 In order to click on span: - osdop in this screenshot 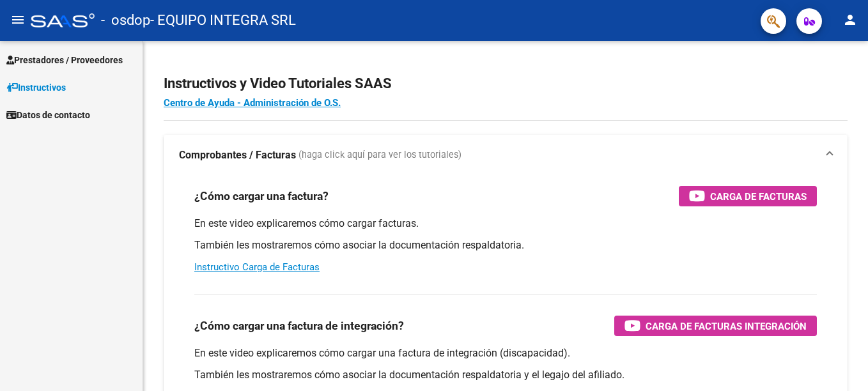, I will do `click(126, 20)`.